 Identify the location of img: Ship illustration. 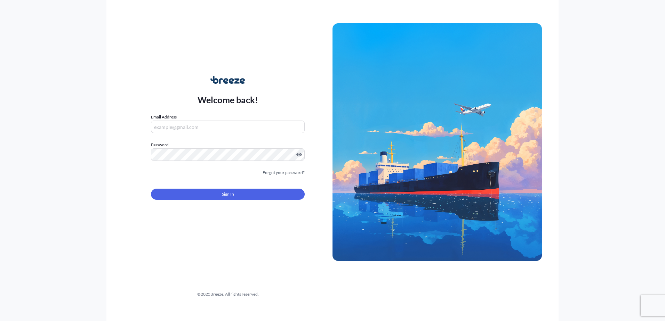
(437, 142).